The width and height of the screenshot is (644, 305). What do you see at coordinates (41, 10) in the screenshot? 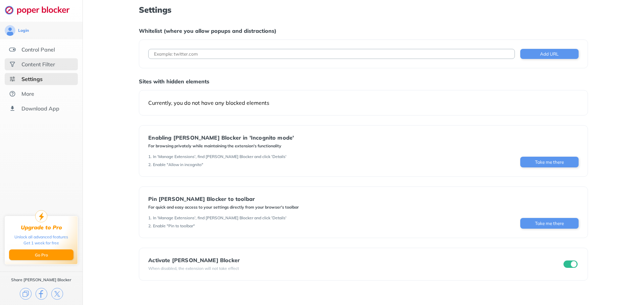
I see `img: logo-webpage.svg` at bounding box center [41, 10].